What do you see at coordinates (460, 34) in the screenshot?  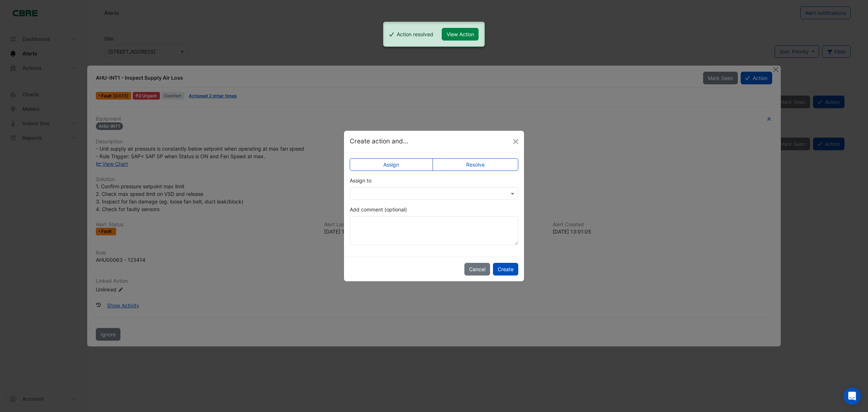 I see `button: View Action` at bounding box center [460, 34].